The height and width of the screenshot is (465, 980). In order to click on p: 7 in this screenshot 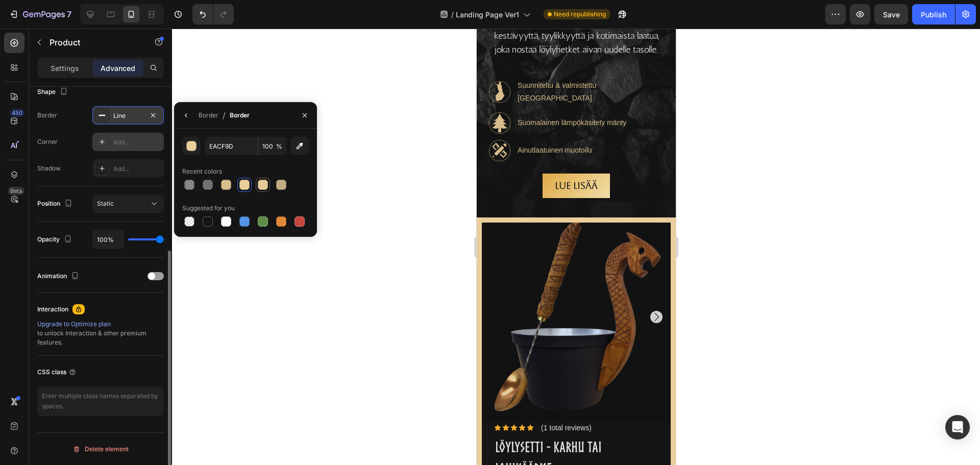, I will do `click(69, 15)`.